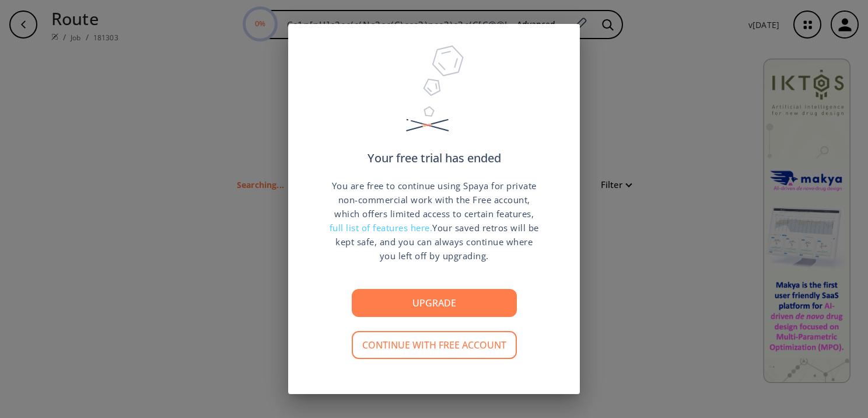 This screenshot has height=418, width=868. I want to click on p: You are free to continue using Spaya for private non-commercial work with the Free account, which..., so click(434, 221).